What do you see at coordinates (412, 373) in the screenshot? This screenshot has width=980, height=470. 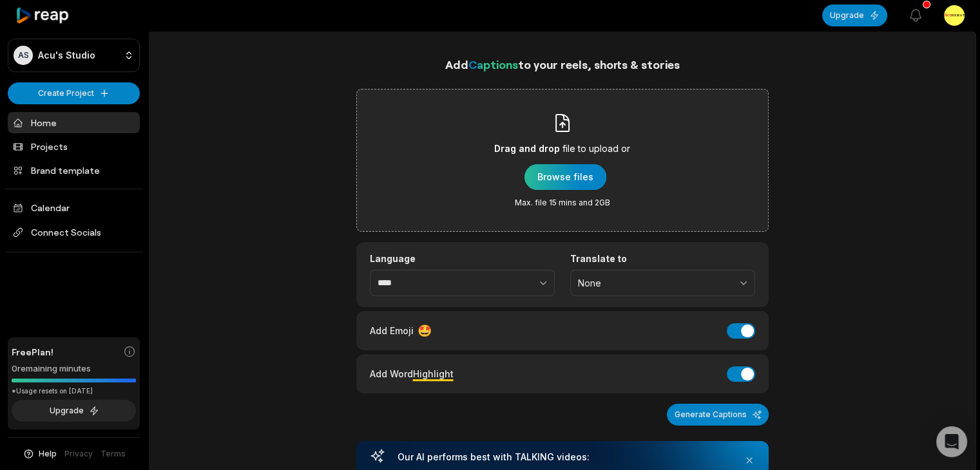 I see `div: Add Word` at bounding box center [412, 373].